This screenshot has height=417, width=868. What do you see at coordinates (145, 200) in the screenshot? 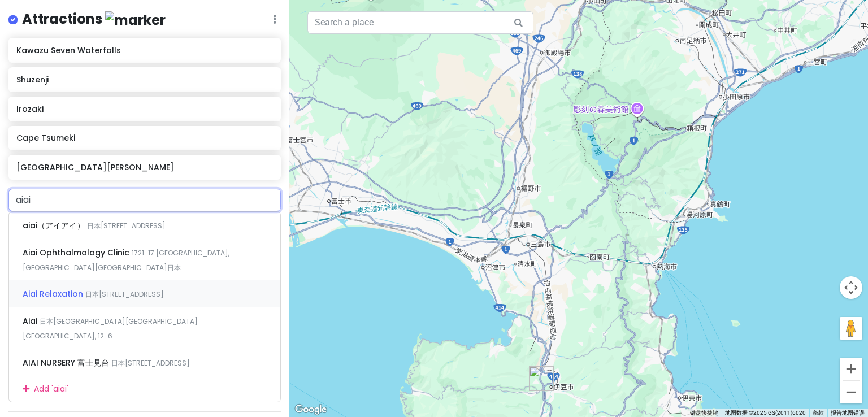
I see `input: + Add place or address` at bounding box center [145, 200].